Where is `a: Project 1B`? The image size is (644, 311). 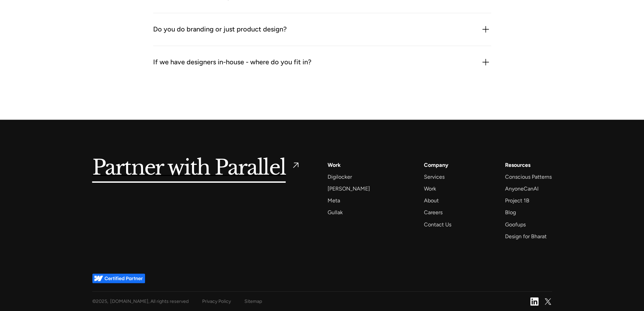 a: Project 1B is located at coordinates (518, 201).